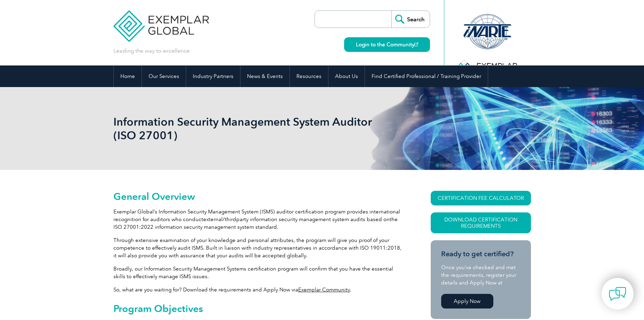 Image resolution: width=644 pixels, height=320 pixels. What do you see at coordinates (618, 294) in the screenshot?
I see `img: contact-chat.png` at bounding box center [618, 294].